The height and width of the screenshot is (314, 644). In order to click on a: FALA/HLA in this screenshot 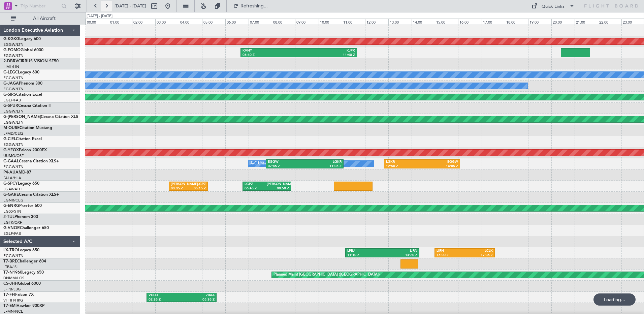, I will do `click(12, 178)`.